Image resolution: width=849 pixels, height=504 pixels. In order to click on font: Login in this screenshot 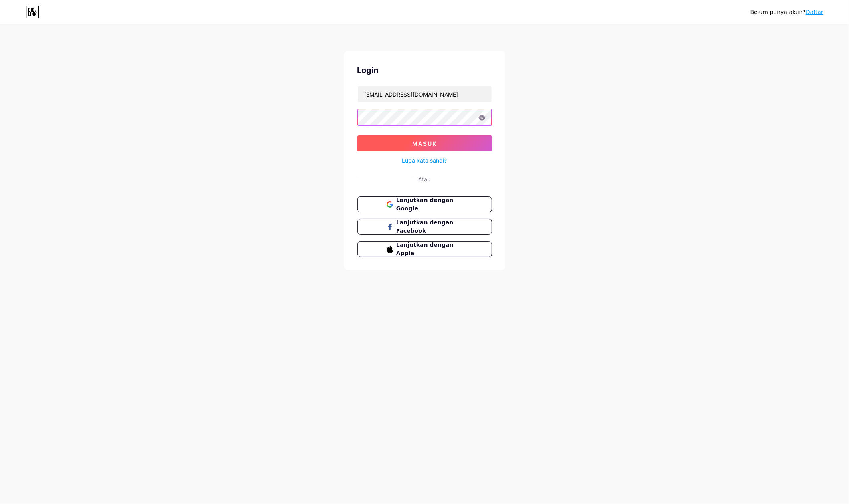, I will do `click(368, 70)`.